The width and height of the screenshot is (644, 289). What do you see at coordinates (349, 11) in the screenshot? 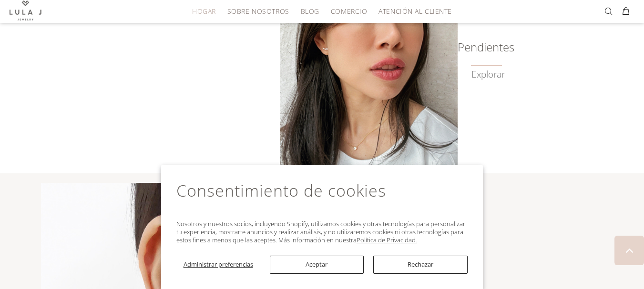
I see `font: Comercio` at bounding box center [349, 11].